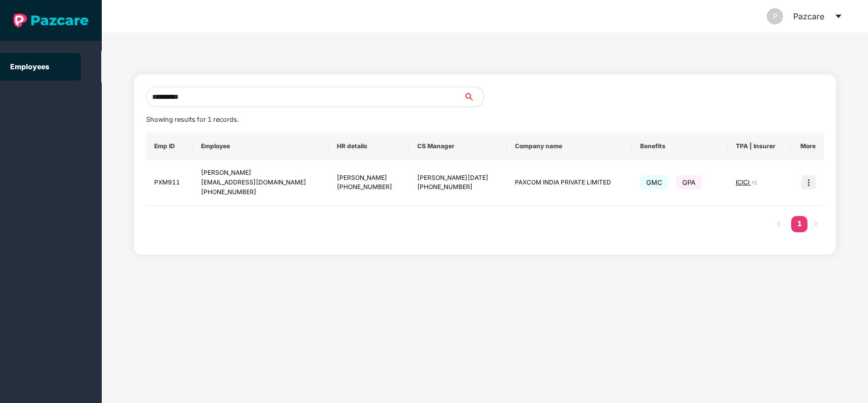 The height and width of the screenshot is (403, 868). I want to click on img: icon, so click(809, 182).